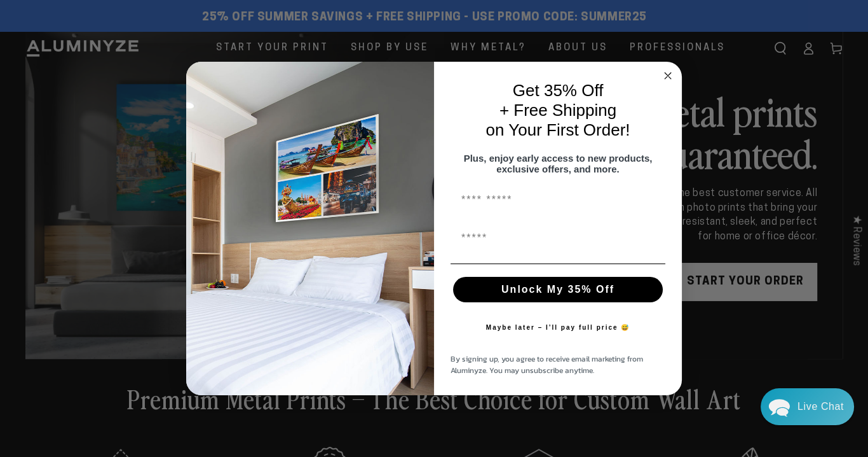 The width and height of the screenshot is (868, 457). Describe the element at coordinates (807, 407) in the screenshot. I see `div: Chat widget toggle` at that location.